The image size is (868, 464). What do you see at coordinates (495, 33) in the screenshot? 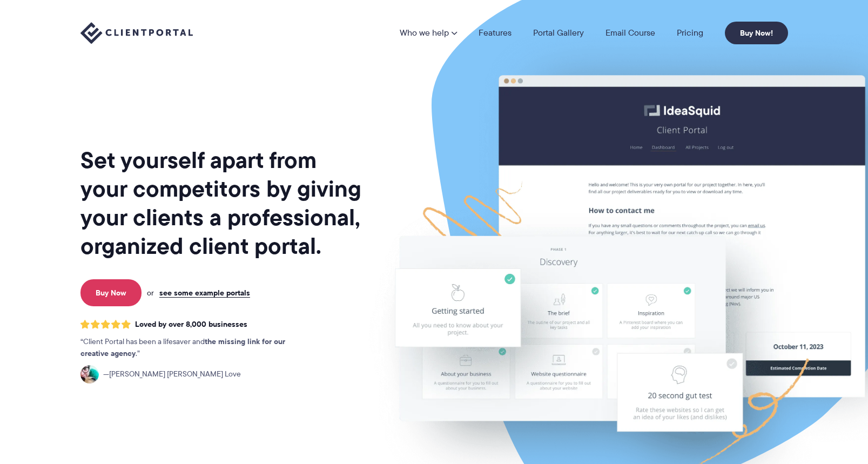
I see `a: Features` at bounding box center [495, 33].